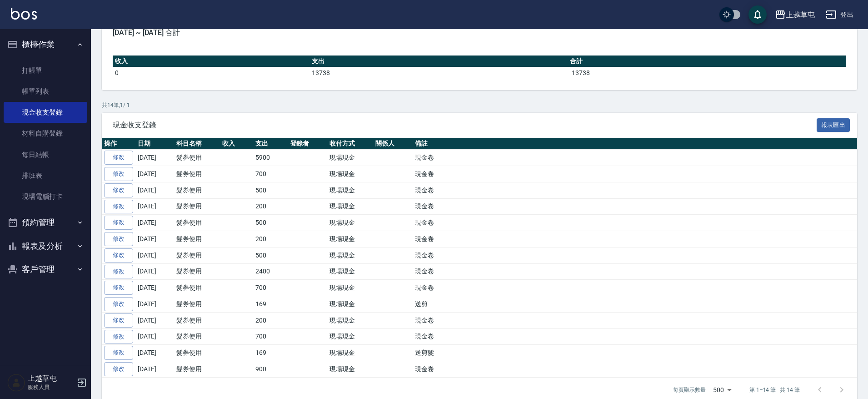  Describe the element at coordinates (270, 272) in the screenshot. I see `td: 2400` at that location.